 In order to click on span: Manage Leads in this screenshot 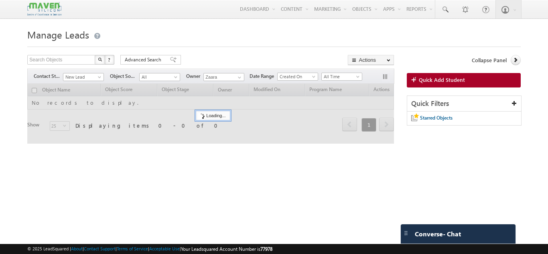, I will do `click(58, 35)`.